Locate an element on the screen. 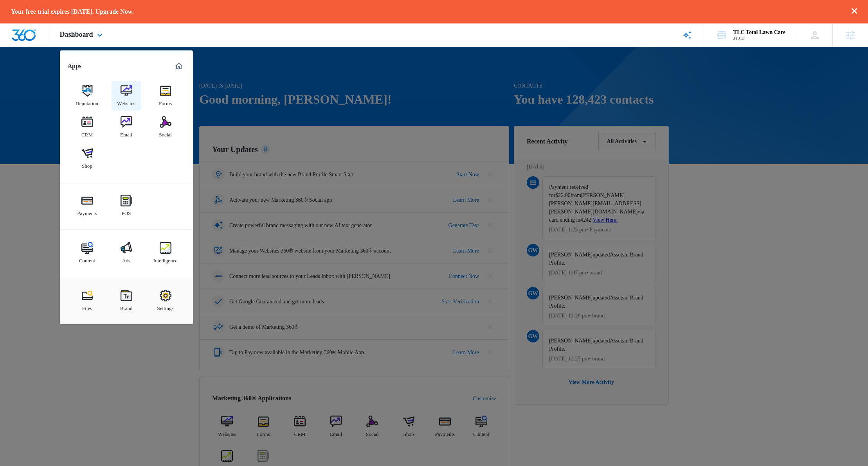 The width and height of the screenshot is (868, 466). h2: Apps is located at coordinates (75, 65).